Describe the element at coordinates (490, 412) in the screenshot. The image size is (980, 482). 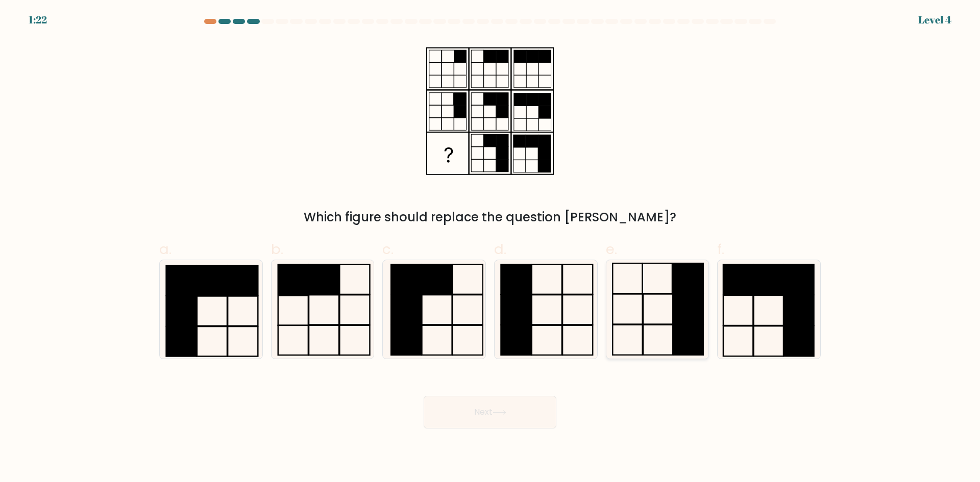
I see `button: Next` at that location.